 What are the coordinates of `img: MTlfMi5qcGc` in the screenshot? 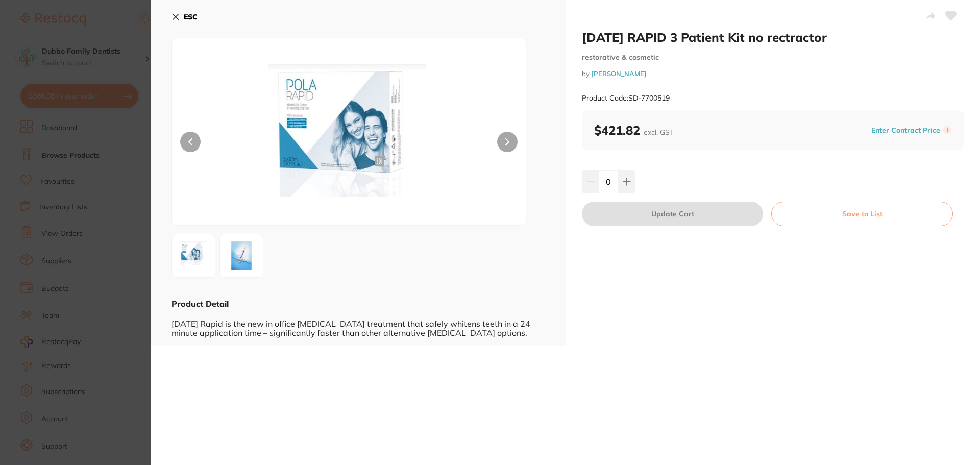 It's located at (242, 256).